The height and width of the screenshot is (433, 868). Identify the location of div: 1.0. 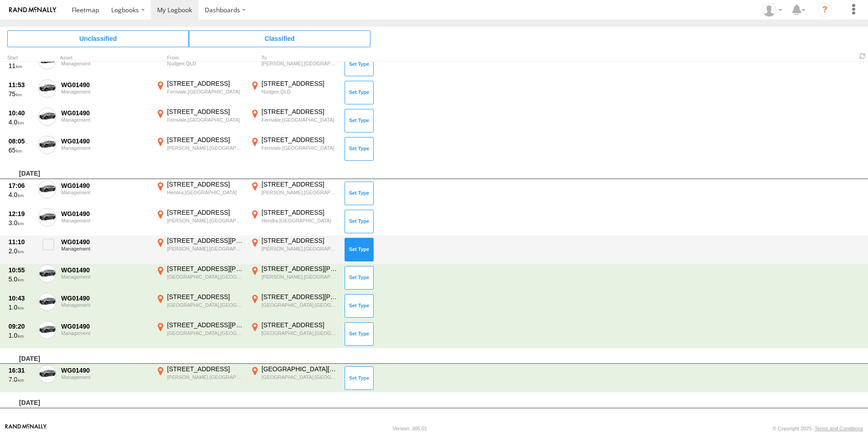
(21, 307).